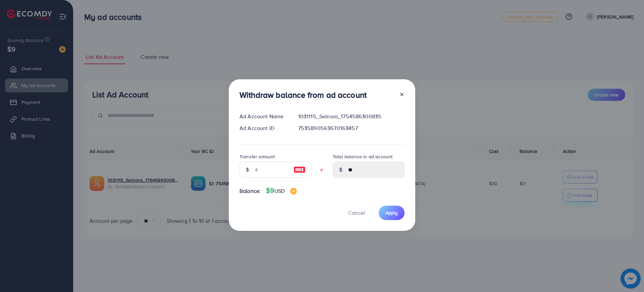 The height and width of the screenshot is (292, 644). What do you see at coordinates (351, 128) in the screenshot?
I see `div: 7535890563670163457` at bounding box center [351, 128].